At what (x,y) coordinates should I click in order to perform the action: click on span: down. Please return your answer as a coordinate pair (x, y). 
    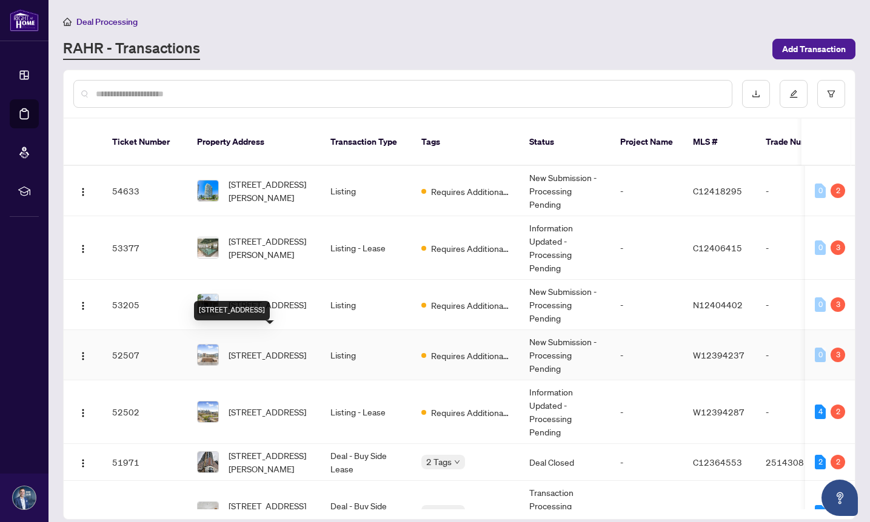
    Looking at the image, I should click on (457, 462).